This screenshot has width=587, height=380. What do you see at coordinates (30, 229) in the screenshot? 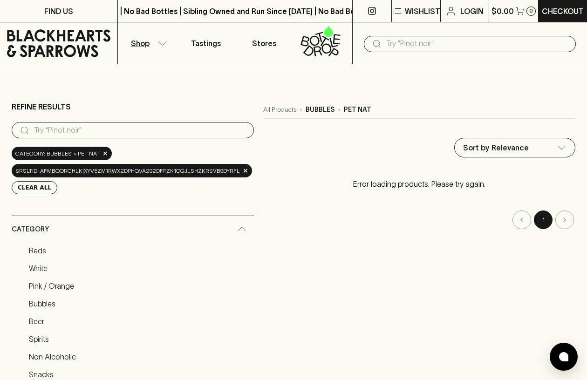
I see `span: Category` at bounding box center [30, 229].